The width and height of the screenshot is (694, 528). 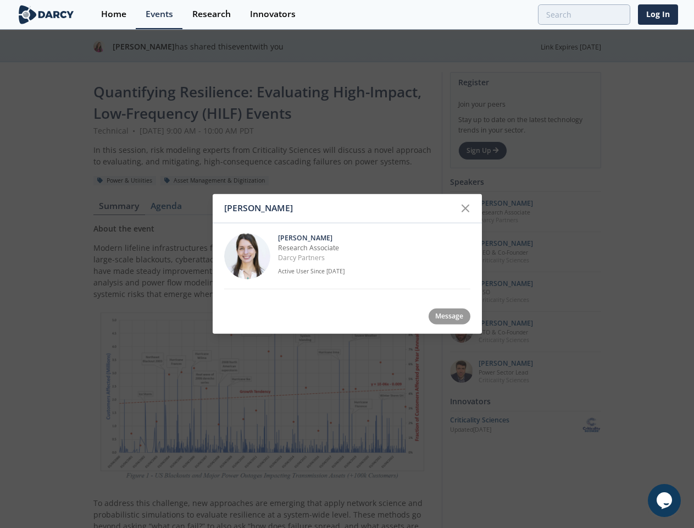 What do you see at coordinates (46, 14) in the screenshot?
I see `img: logo-wide.svg` at bounding box center [46, 14].